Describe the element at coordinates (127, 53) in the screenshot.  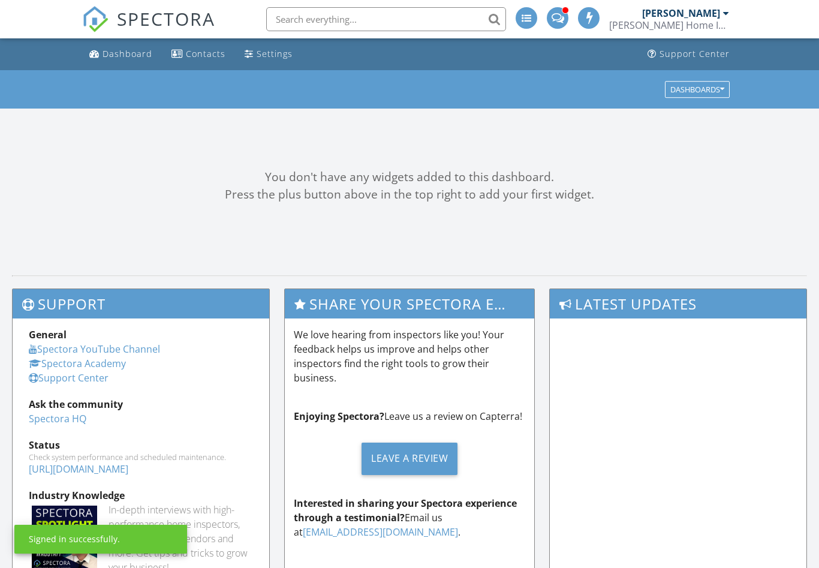
I see `div: Dashboard` at that location.